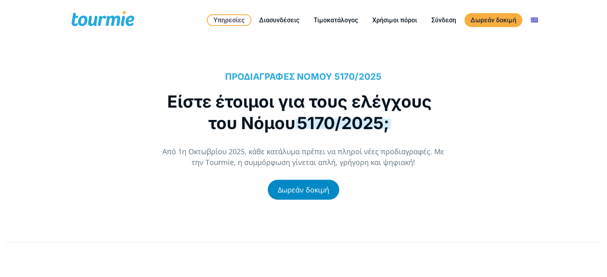 Image resolution: width=607 pixels, height=277 pixels. What do you see at coordinates (343, 123) in the screenshot?
I see `span: 5170/2025;` at bounding box center [343, 123].